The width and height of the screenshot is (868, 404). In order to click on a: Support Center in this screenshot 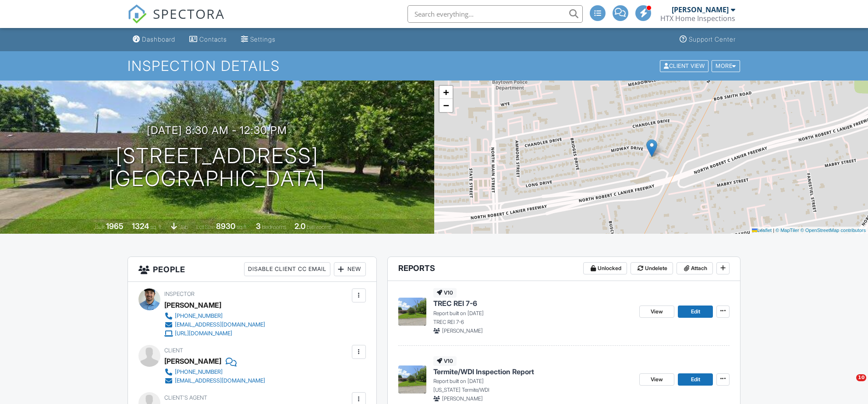, I will do `click(708, 40)`.